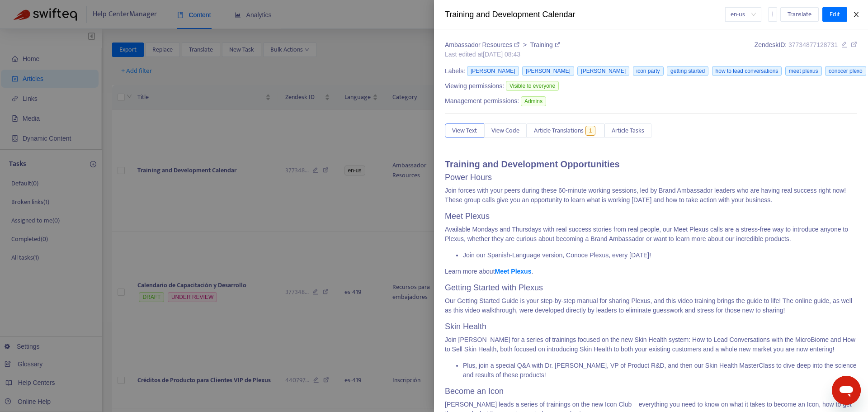 This screenshot has height=412, width=868. I want to click on button: Article Translations1, so click(565, 131).